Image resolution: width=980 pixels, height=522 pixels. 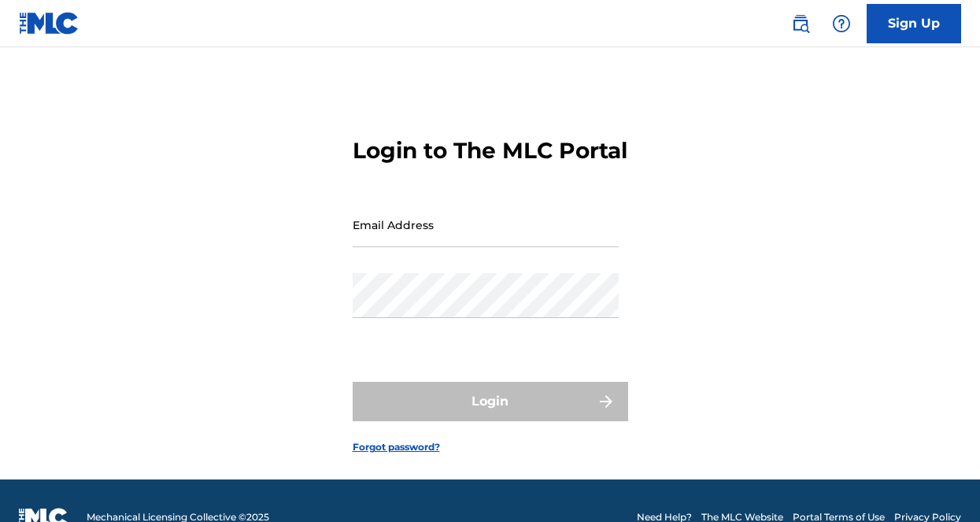 What do you see at coordinates (49, 23) in the screenshot?
I see `img: MLC Logo` at bounding box center [49, 23].